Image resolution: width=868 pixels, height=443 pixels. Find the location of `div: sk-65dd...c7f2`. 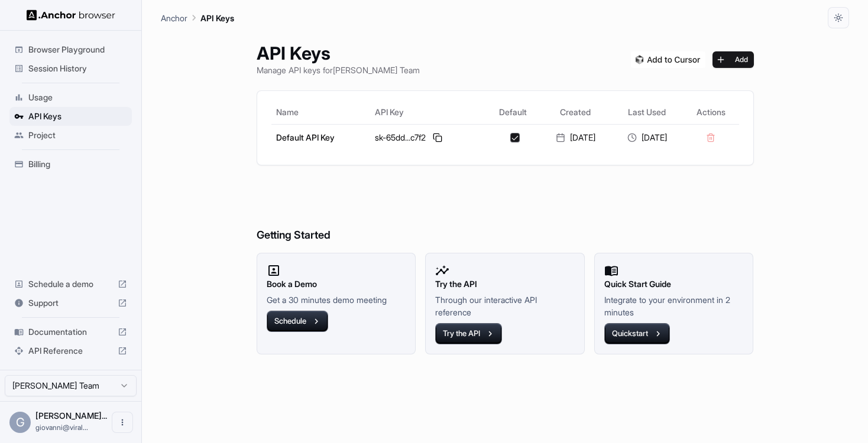

div: sk-65dd...c7f2 is located at coordinates (427, 138).